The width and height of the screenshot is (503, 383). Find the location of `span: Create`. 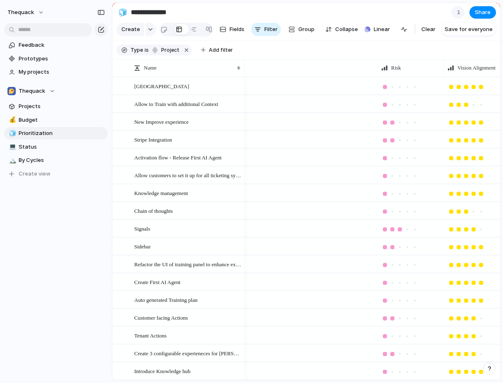

span: Create is located at coordinates (131, 29).